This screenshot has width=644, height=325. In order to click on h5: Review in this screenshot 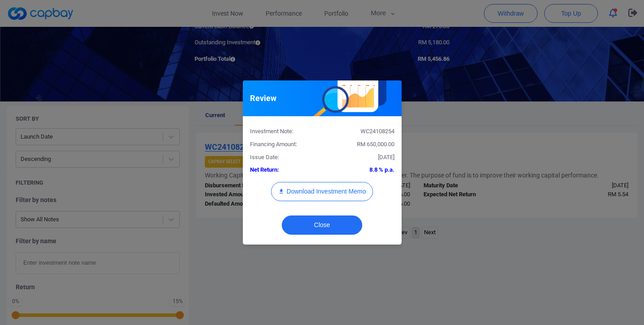, I will do `click(263, 99)`.